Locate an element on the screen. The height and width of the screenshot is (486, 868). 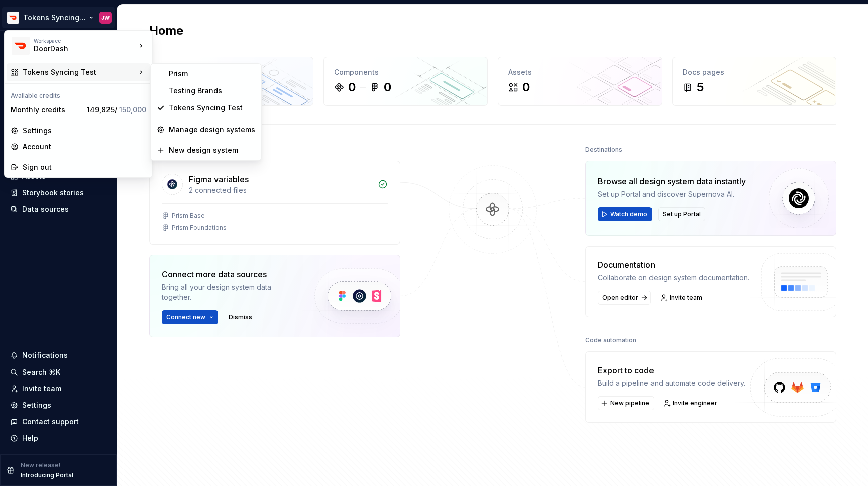
div: Testing Brands is located at coordinates (212, 91).